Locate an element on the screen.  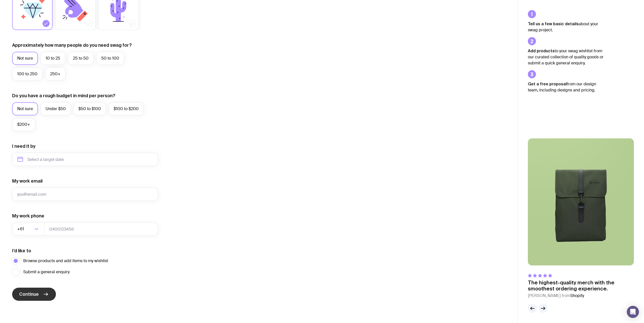
div: Search for option is located at coordinates (28, 229).